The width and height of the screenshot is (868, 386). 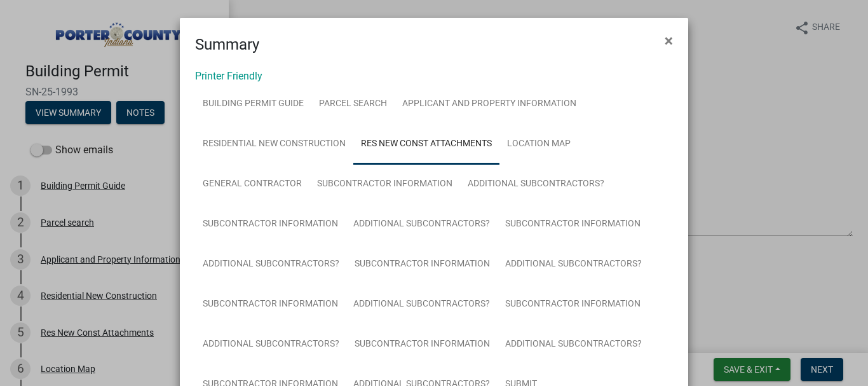 I want to click on a: Parcel search, so click(x=353, y=104).